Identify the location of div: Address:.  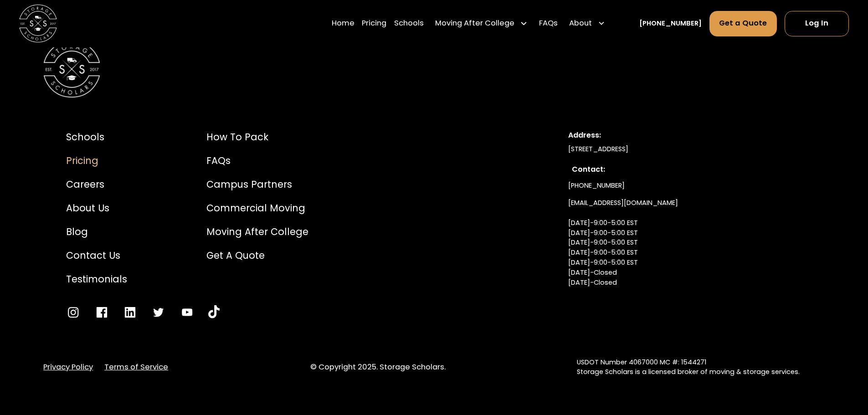
(685, 135).